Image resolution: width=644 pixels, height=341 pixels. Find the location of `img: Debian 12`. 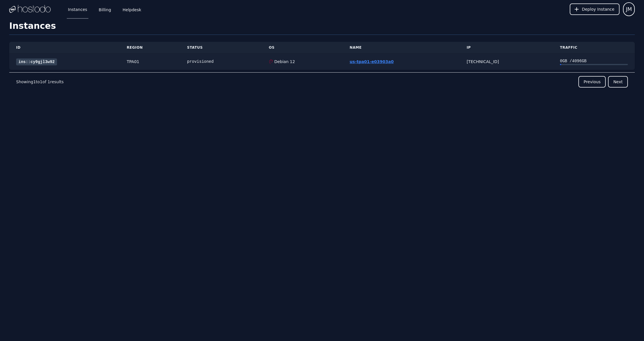

img: Debian 12 is located at coordinates (271, 62).